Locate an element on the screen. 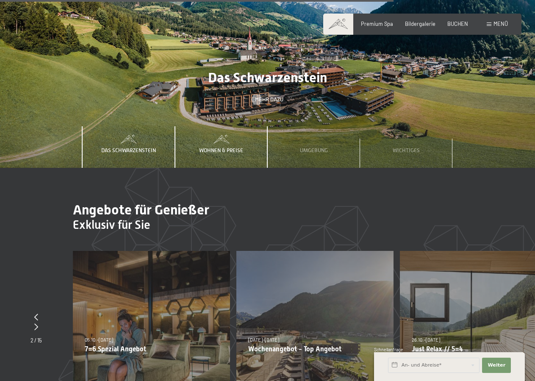 This screenshot has height=381, width=535. a: BUCHEN is located at coordinates (458, 24).